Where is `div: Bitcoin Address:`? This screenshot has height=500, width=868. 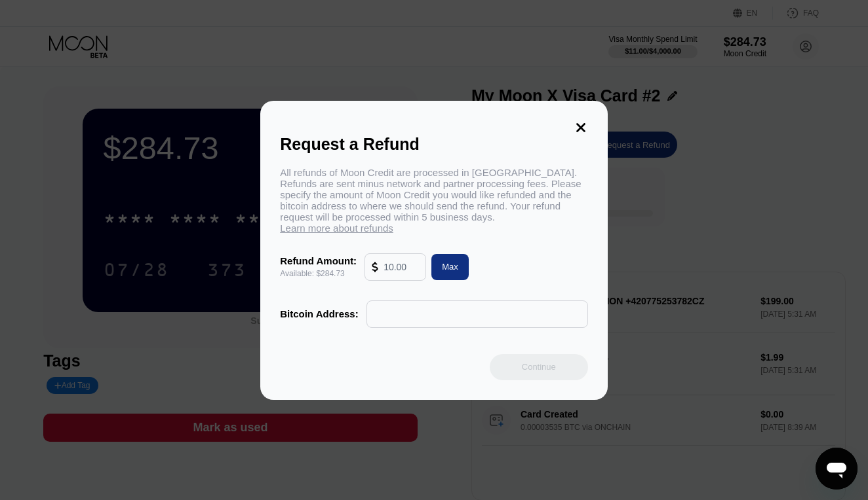 div: Bitcoin Address: is located at coordinates (318, 314).